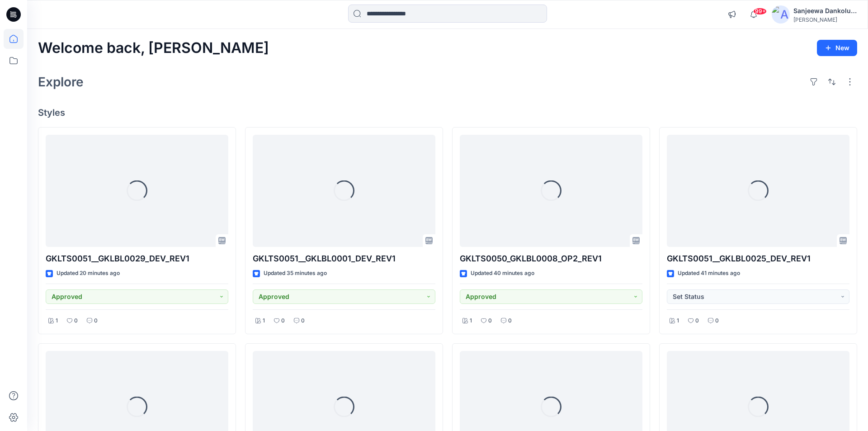 This screenshot has height=431, width=868. What do you see at coordinates (295, 273) in the screenshot?
I see `p: Updated 35 minutes ago` at bounding box center [295, 273].